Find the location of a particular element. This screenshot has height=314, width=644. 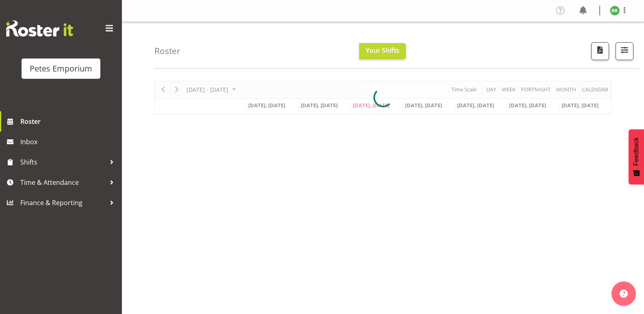

button: Feedback - Show survey is located at coordinates (636, 157).